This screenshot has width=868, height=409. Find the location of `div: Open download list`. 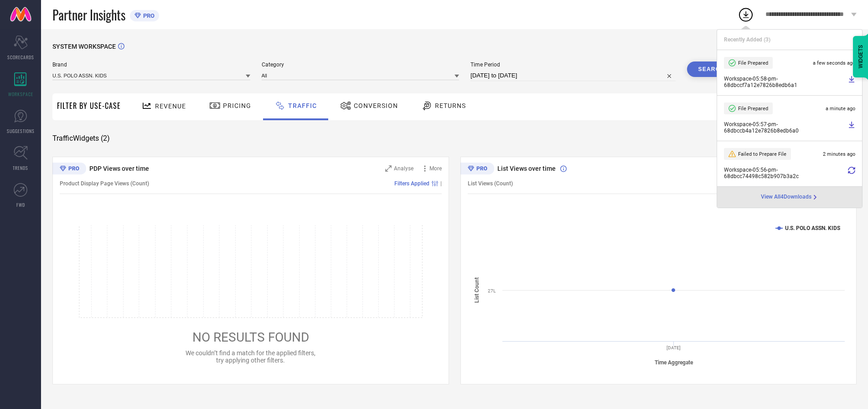

div: Open download list is located at coordinates (746, 15).